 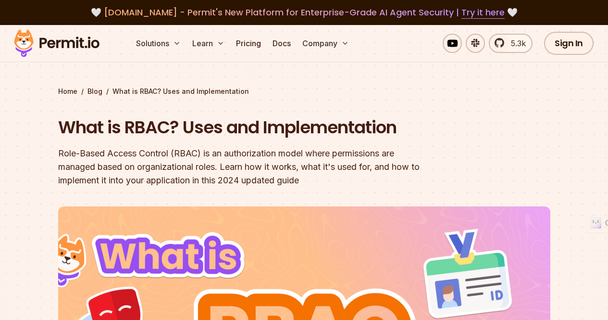 I want to click on img: Permit logo, so click(x=57, y=43).